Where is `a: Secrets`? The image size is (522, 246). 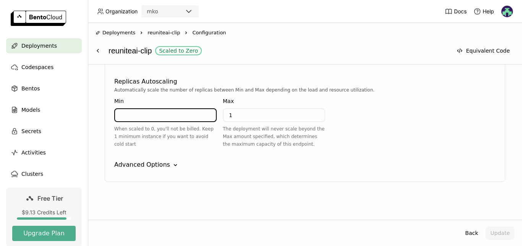
a: Secrets is located at coordinates (44, 131).